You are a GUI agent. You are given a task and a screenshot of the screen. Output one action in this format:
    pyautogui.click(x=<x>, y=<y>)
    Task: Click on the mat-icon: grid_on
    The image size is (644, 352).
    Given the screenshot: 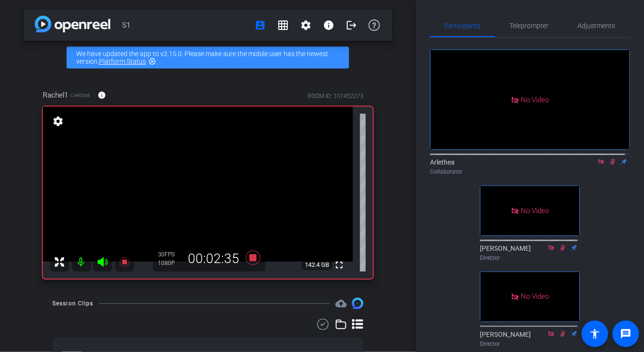 What is the action you would take?
    pyautogui.click(x=283, y=25)
    